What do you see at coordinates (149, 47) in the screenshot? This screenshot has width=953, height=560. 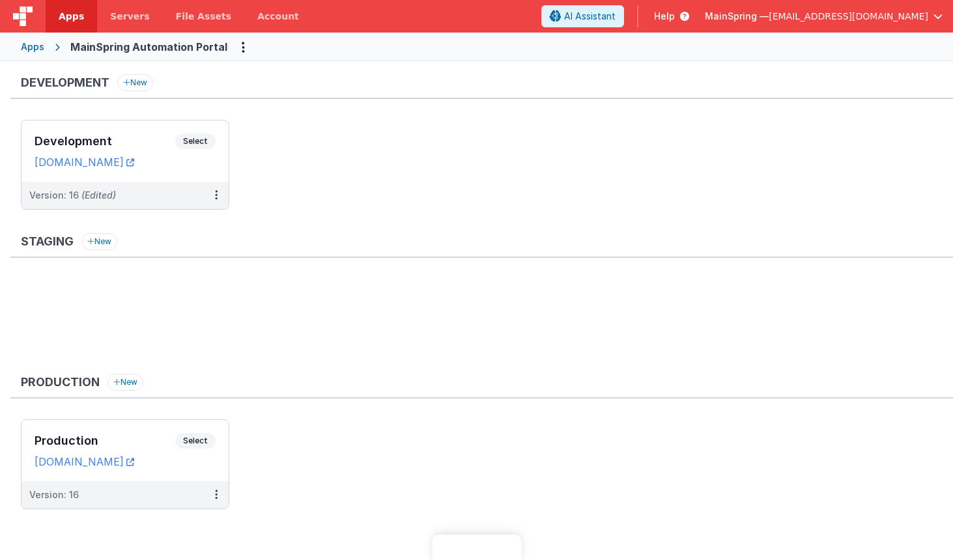 I see `div: MainSpring Automation Portal` at bounding box center [149, 47].